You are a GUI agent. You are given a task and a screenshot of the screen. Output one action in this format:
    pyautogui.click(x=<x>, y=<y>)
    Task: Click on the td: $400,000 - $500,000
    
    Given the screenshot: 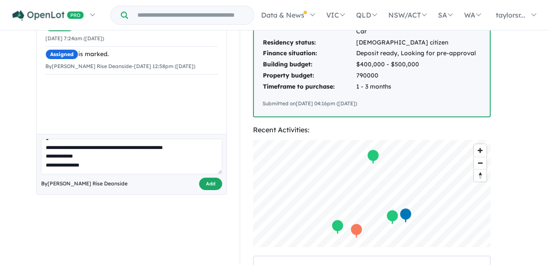 What is the action you would take?
    pyautogui.click(x=418, y=65)
    